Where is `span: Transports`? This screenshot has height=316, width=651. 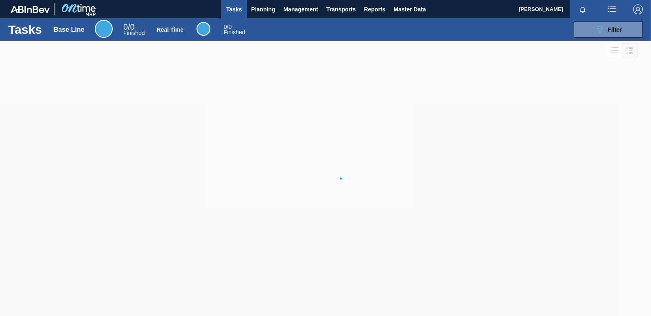 span: Transports is located at coordinates (341, 9).